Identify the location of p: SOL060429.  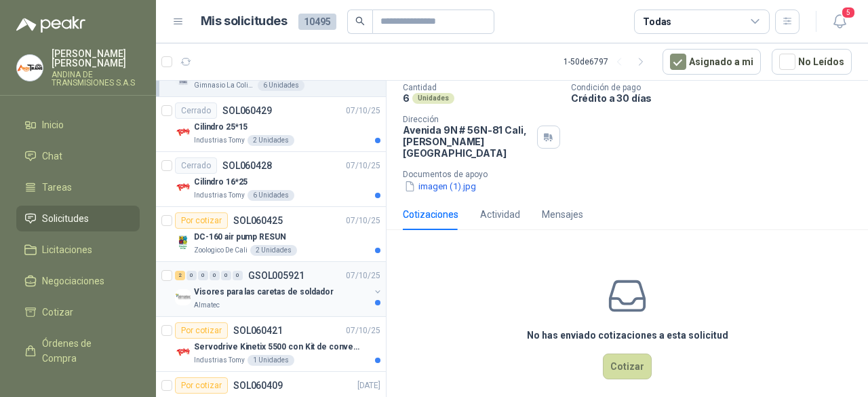
(247, 111).